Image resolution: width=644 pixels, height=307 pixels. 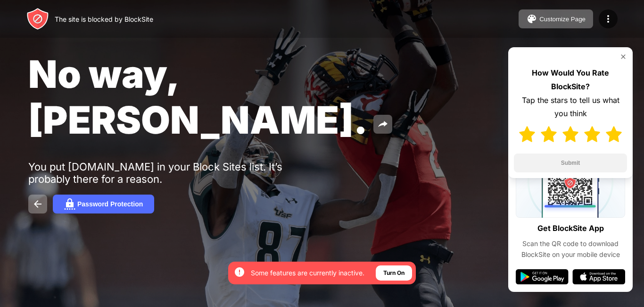 What do you see at coordinates (562, 19) in the screenshot?
I see `div: Customize Page` at bounding box center [562, 19].